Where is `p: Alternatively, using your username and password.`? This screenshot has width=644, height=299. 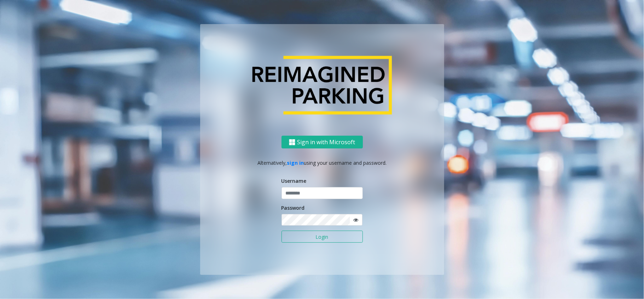
p: Alternatively, using your username and password. is located at coordinates (322, 163).